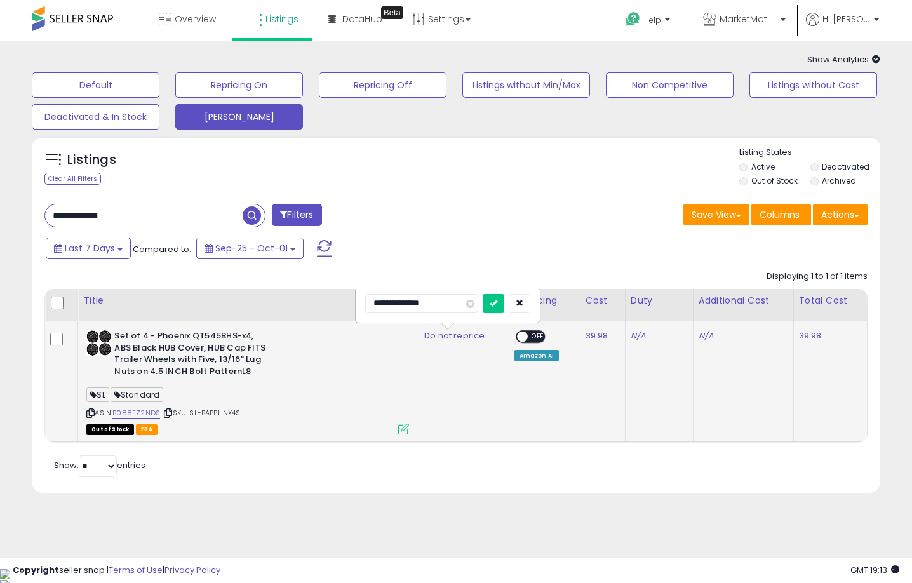 Image resolution: width=912 pixels, height=583 pixels. Describe the element at coordinates (392, 13) in the screenshot. I see `div: Tooltip anchor` at that location.